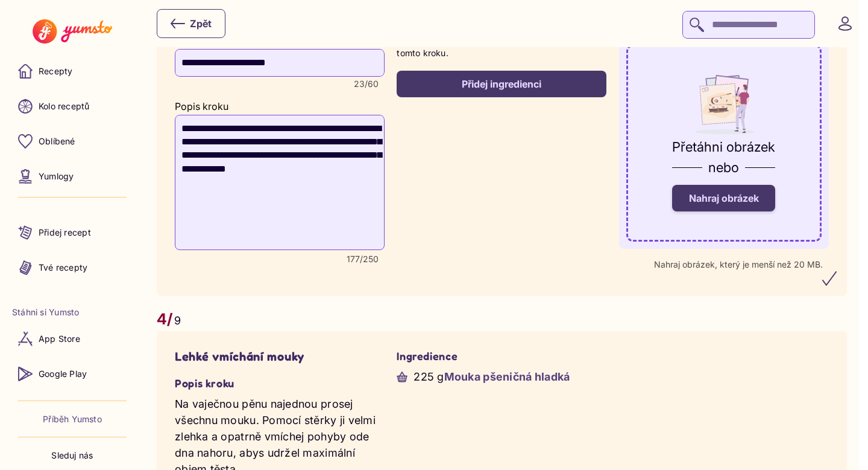 The height and width of the screenshot is (470, 868). What do you see at coordinates (280, 356) in the screenshot?
I see `h4: Lehké vmíchání mouky` at bounding box center [280, 356].